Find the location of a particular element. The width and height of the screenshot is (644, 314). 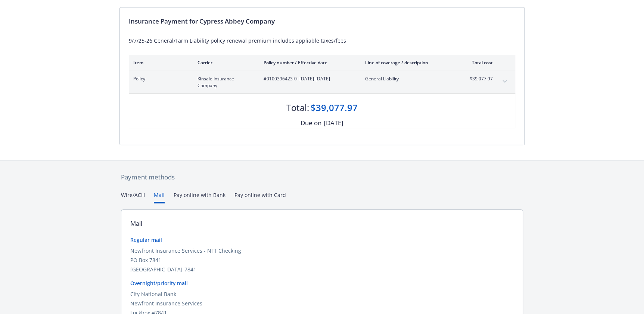

button: expand content is located at coordinates (505, 82).